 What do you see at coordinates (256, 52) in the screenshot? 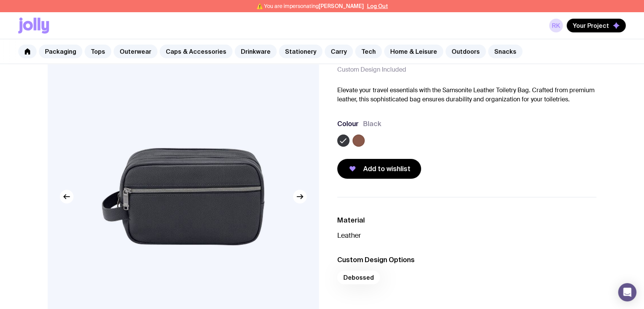
I see `a: Drinkware` at bounding box center [256, 52].